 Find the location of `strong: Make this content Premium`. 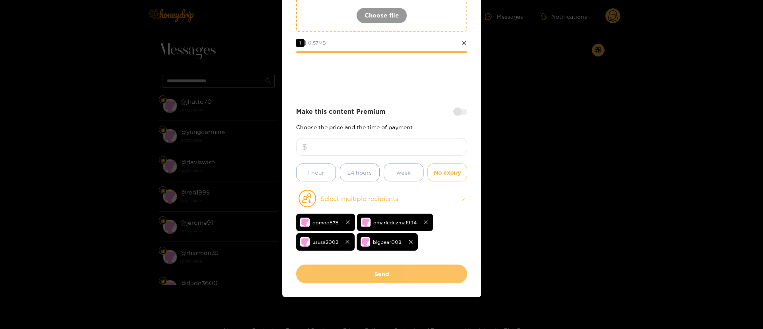

strong: Make this content Premium is located at coordinates (341, 111).